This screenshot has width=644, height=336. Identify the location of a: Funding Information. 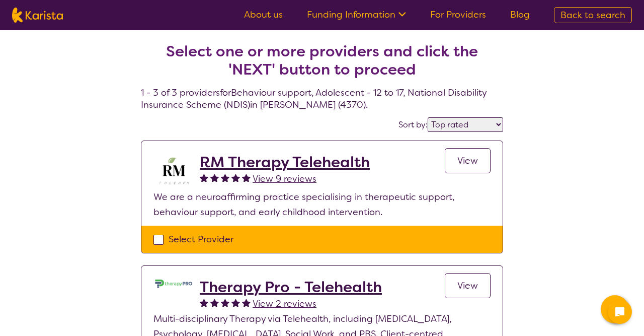
(356, 14).